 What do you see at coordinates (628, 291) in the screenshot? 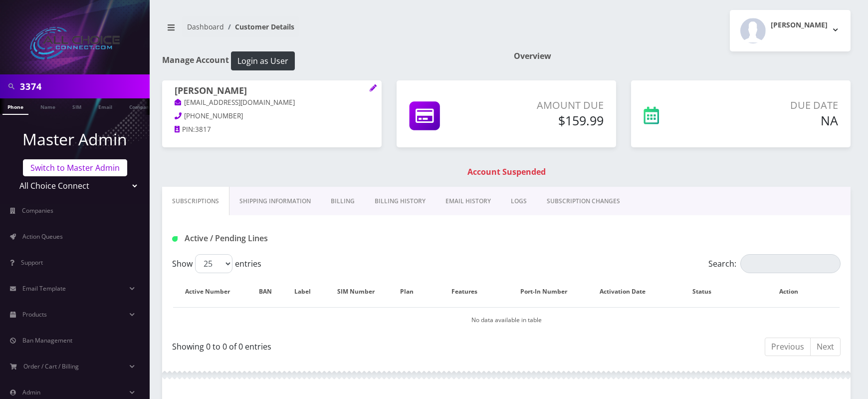
I see `th: Activation Date: activate to sort column ascending` at bounding box center [628, 291].